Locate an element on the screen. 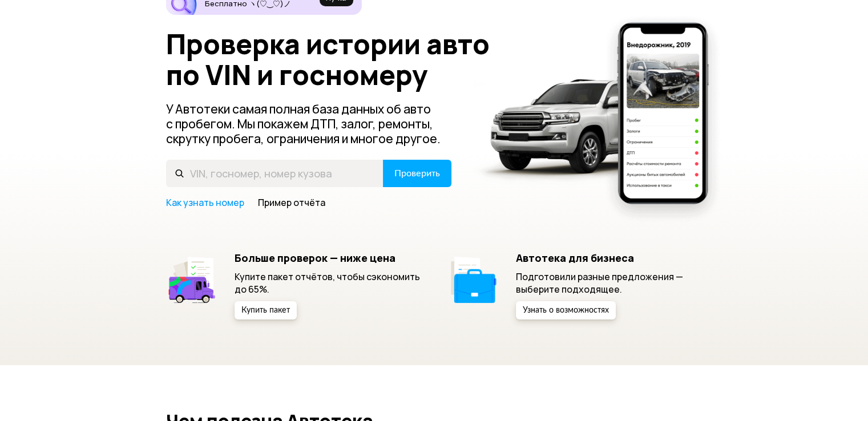  h1: Проверка истории авто по VIN и госномеру is located at coordinates (336, 59).